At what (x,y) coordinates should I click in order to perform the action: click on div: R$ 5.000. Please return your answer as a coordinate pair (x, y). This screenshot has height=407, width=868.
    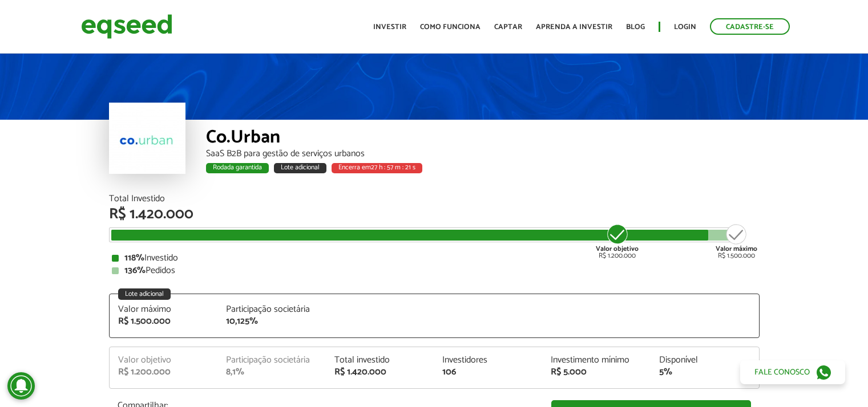
    Looking at the image, I should click on (596, 372).